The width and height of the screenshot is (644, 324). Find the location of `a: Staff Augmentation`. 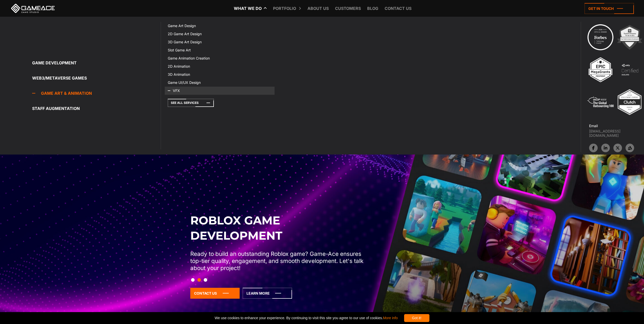

a: Staff Augmentation is located at coordinates (96, 109).